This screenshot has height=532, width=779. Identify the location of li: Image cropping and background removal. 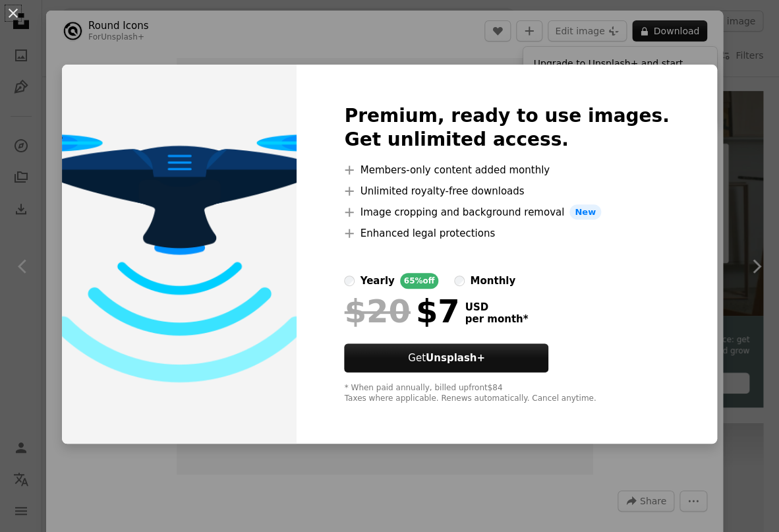
(506, 212).